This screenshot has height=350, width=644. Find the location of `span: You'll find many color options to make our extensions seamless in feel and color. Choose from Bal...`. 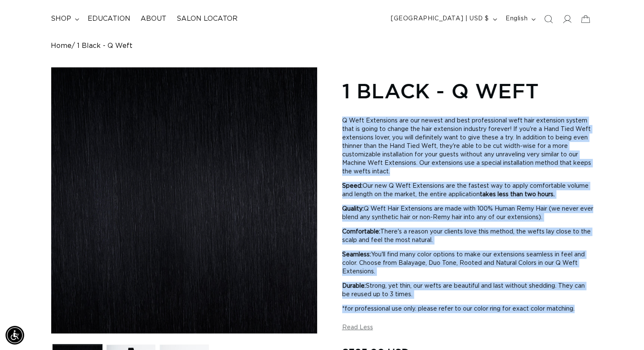

span: You'll find many color options to make our extensions seamless in feel and color. Choose from Bal... is located at coordinates (463, 263).